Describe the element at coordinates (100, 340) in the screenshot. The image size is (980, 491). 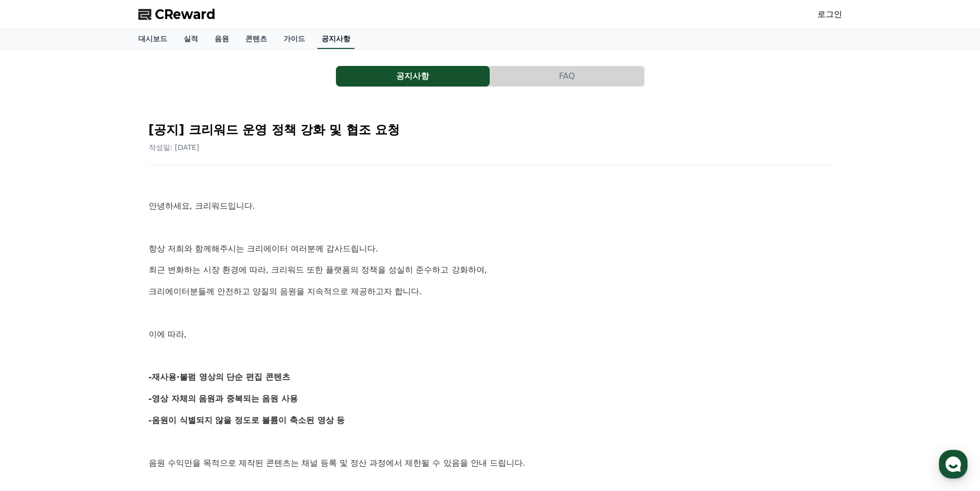
I see `a: 대화` at that location.